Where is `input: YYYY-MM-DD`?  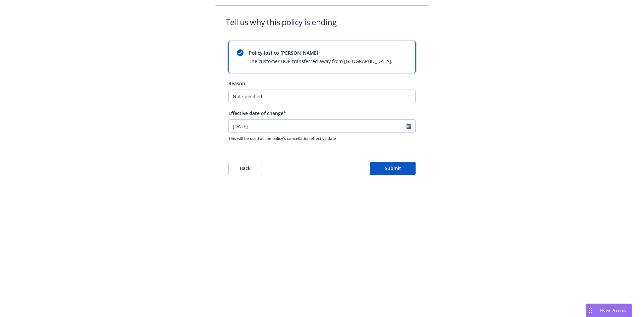
input: YYYY-MM-DD is located at coordinates (322, 126).